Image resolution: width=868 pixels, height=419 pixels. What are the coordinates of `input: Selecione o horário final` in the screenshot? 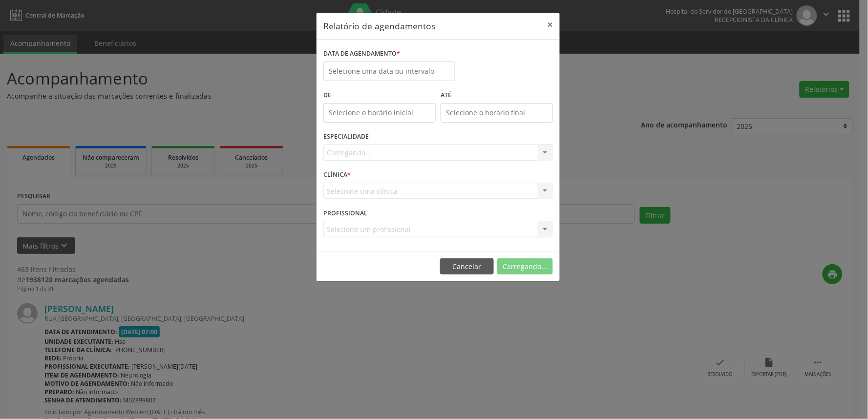 It's located at (497, 113).